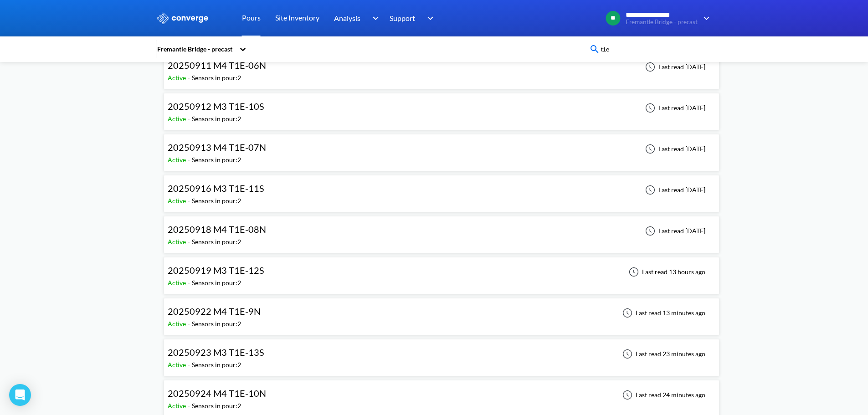 The image size is (868, 415). I want to click on div: Last read 23 minutes ago, so click(663, 354).